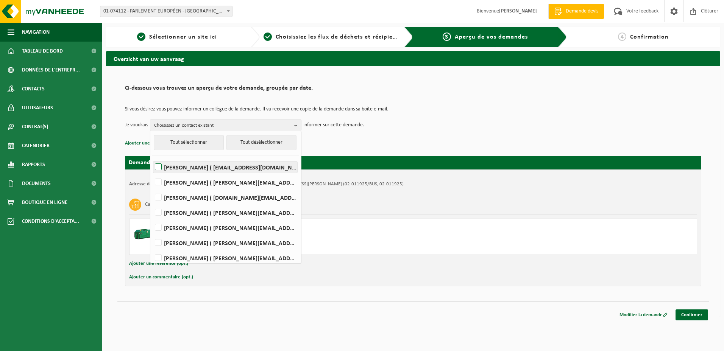 The width and height of the screenshot is (724, 351). Describe the element at coordinates (50, 222) in the screenshot. I see `span: Conditions d'accepta...` at that location.